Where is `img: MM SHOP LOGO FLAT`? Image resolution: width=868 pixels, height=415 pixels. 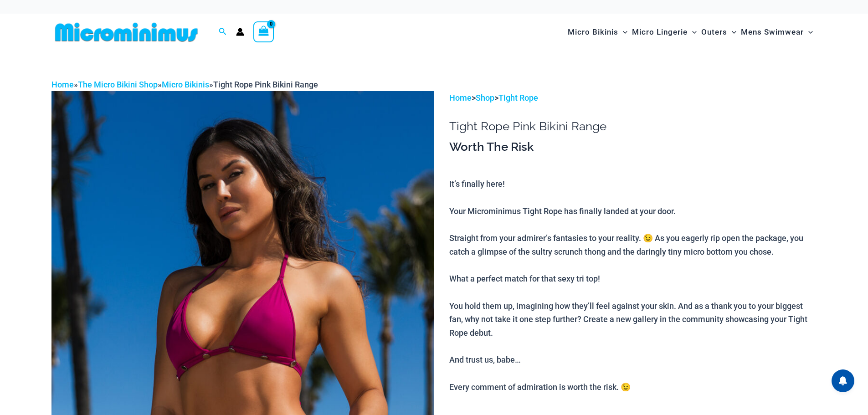
img: MM SHOP LOGO FLAT is located at coordinates (126, 32).